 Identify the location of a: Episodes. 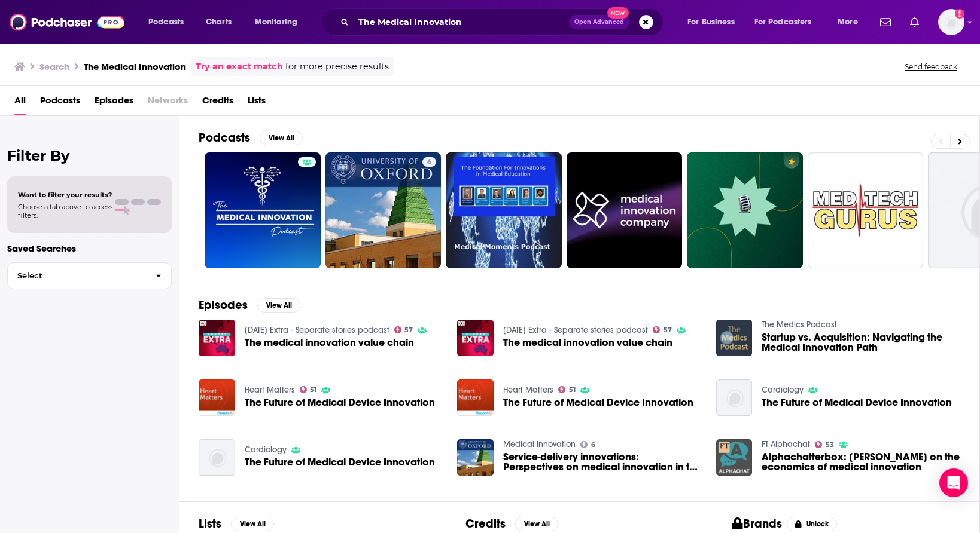
(114, 103).